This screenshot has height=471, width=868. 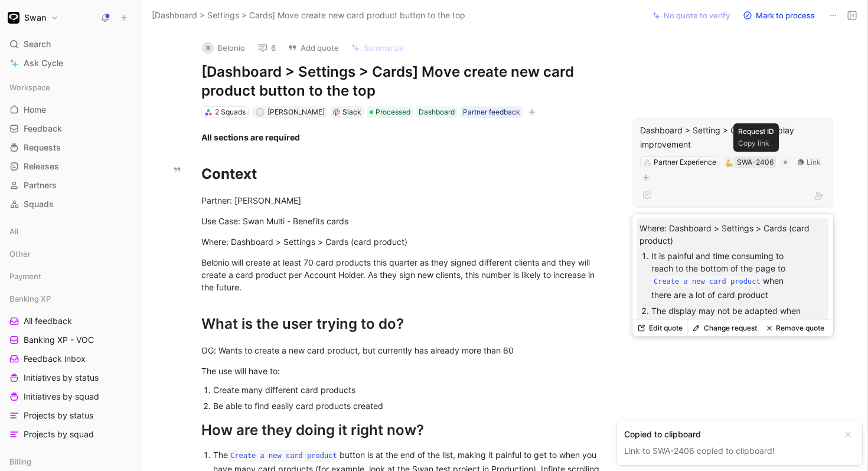 I want to click on div: Link to SWA-2406 copied to clipboard!, so click(x=730, y=451).